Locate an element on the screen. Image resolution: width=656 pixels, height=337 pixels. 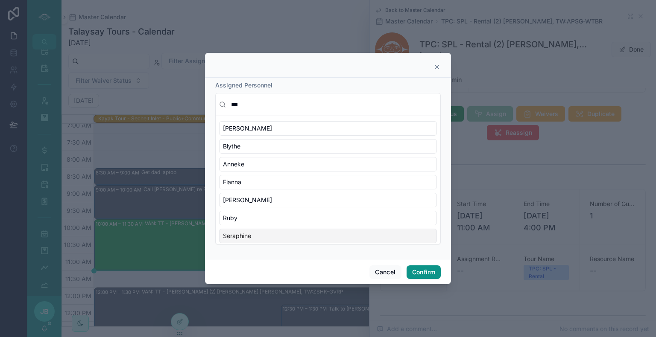
span: Ruby is located at coordinates (230, 218).